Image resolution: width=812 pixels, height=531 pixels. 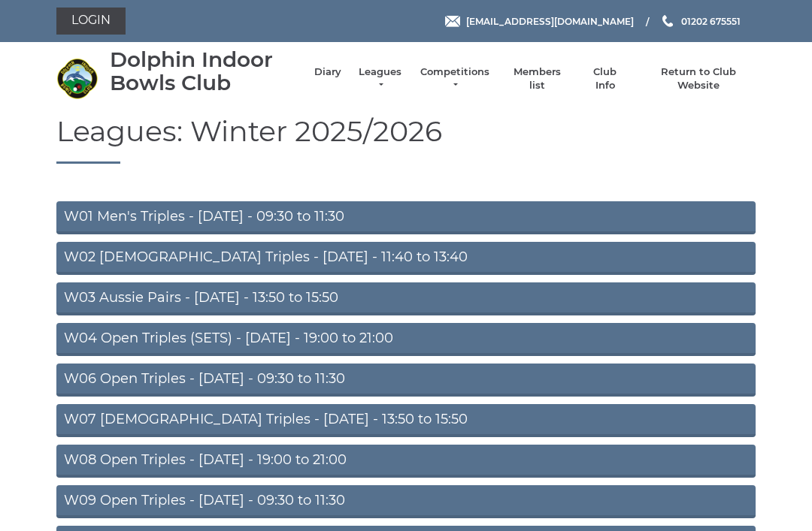 What do you see at coordinates (536, 79) in the screenshot?
I see `a: Members list` at bounding box center [536, 79].